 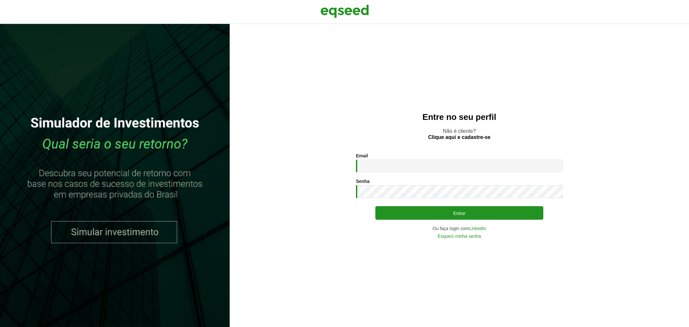 I want to click on p: Não é cliente?, so click(x=459, y=134).